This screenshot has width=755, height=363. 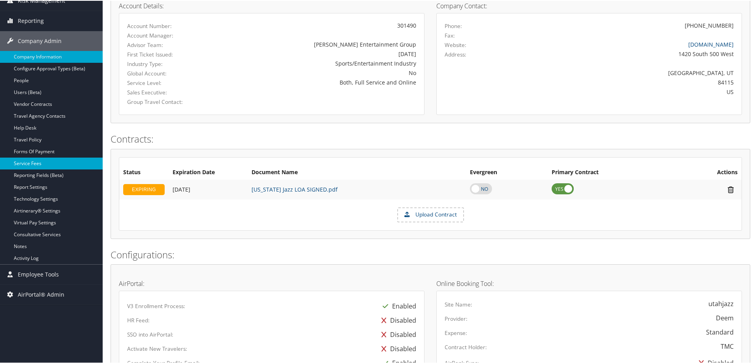 I want to click on div: 1420 South 500 West, so click(x=627, y=53).